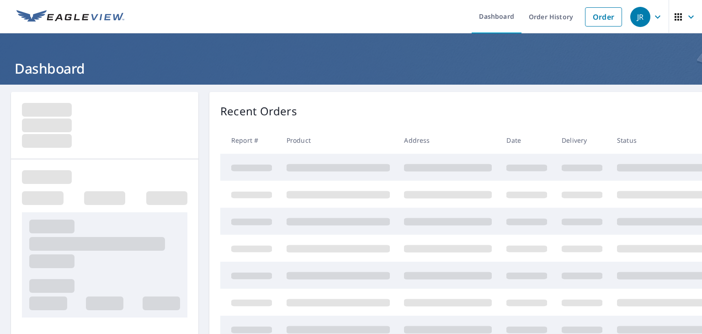 The height and width of the screenshot is (334, 702). What do you see at coordinates (250, 140) in the screenshot?
I see `th: Report #` at bounding box center [250, 140].